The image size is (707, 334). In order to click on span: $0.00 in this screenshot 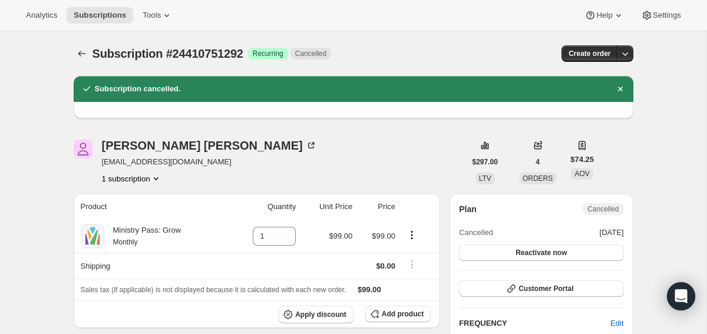, I will do `click(385, 266)`.